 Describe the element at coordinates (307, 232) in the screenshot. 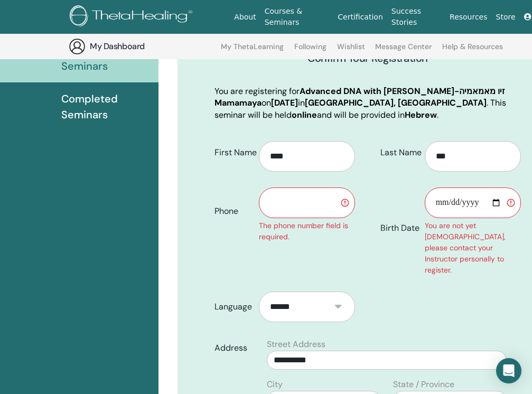

I see `div: The phone number field is required.` at that location.